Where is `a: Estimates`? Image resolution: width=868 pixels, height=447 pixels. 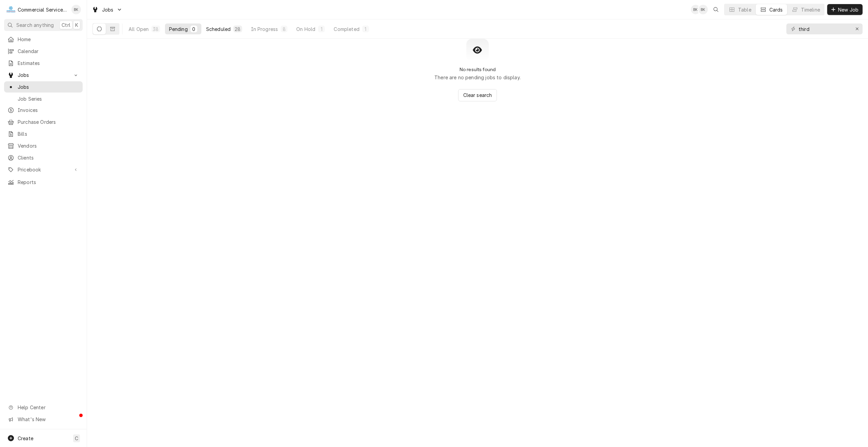 a: Estimates is located at coordinates (44, 63).